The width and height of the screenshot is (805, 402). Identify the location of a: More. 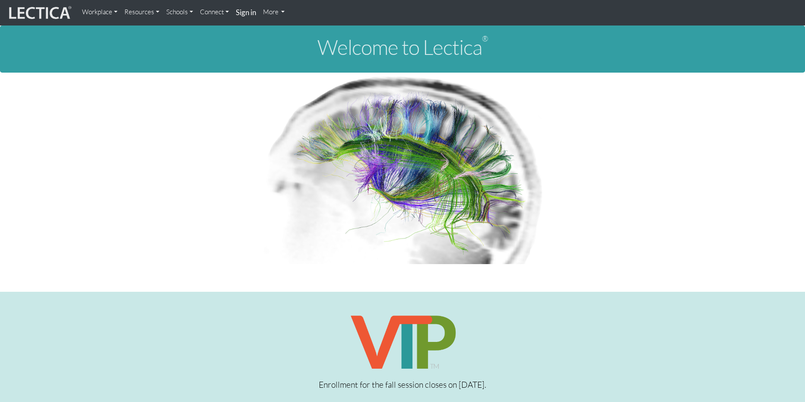
(274, 12).